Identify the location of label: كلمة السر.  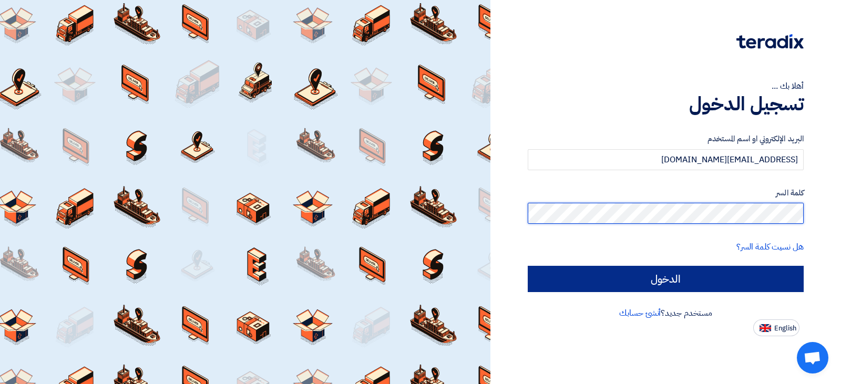
(666, 193).